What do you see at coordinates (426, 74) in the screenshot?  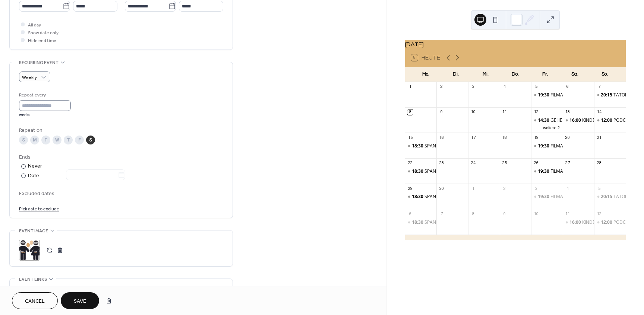 I see `div: Mo.` at bounding box center [426, 74].